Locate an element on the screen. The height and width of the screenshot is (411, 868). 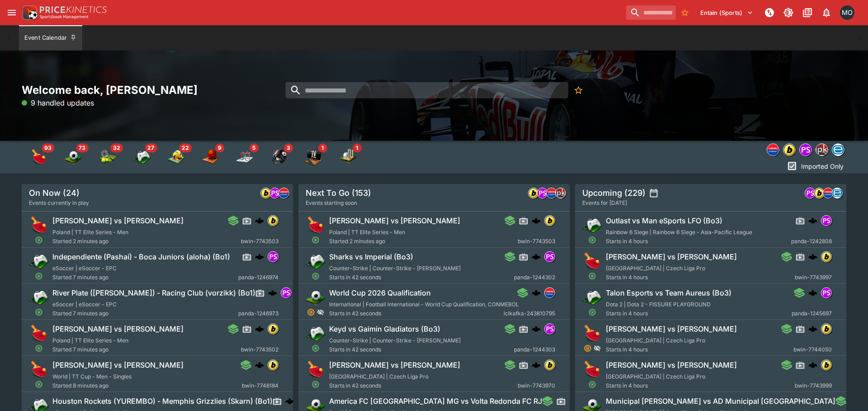
div: Tennis is located at coordinates (107, 157).